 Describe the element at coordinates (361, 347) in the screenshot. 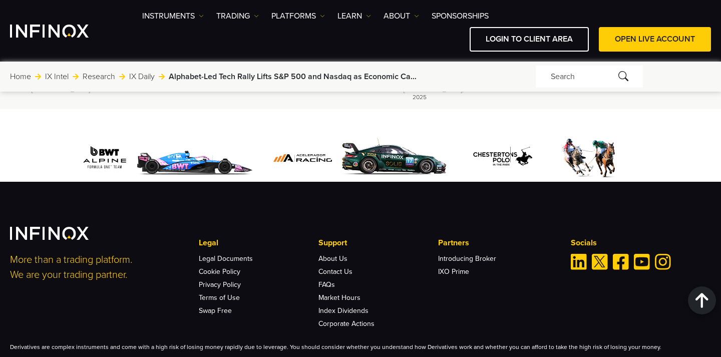

I see `p: Derivatives are complex instruments and come with a high risk of losing money rapidly due to leve...` at that location.